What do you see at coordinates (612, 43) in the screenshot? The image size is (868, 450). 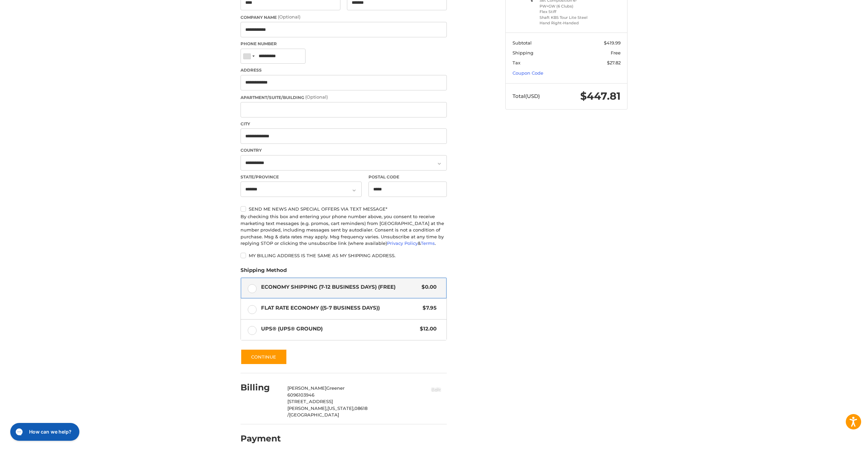 I see `span: $419.99` at bounding box center [612, 43].